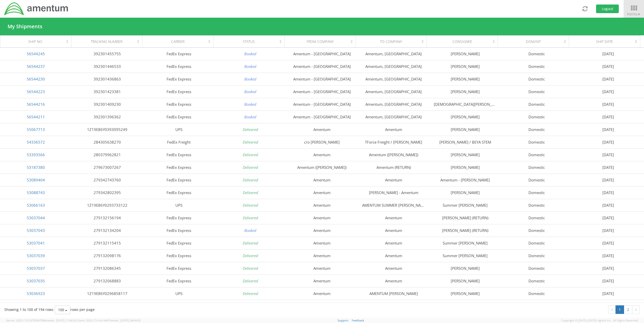  What do you see at coordinates (36, 180) in the screenshot?
I see `a: 53089404` at bounding box center [36, 180].